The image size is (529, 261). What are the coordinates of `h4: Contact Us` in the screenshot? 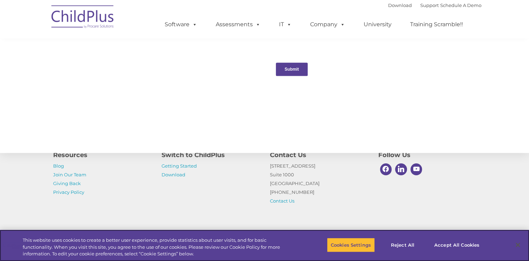 It's located at (319, 155).